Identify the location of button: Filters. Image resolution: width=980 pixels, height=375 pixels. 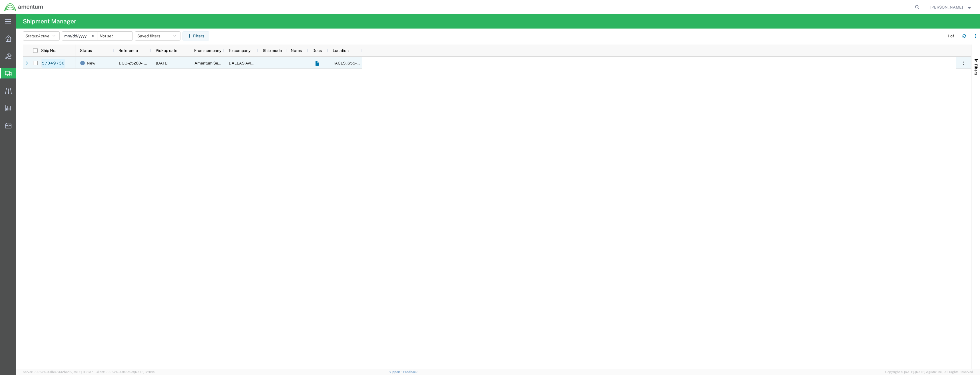
(196, 36).